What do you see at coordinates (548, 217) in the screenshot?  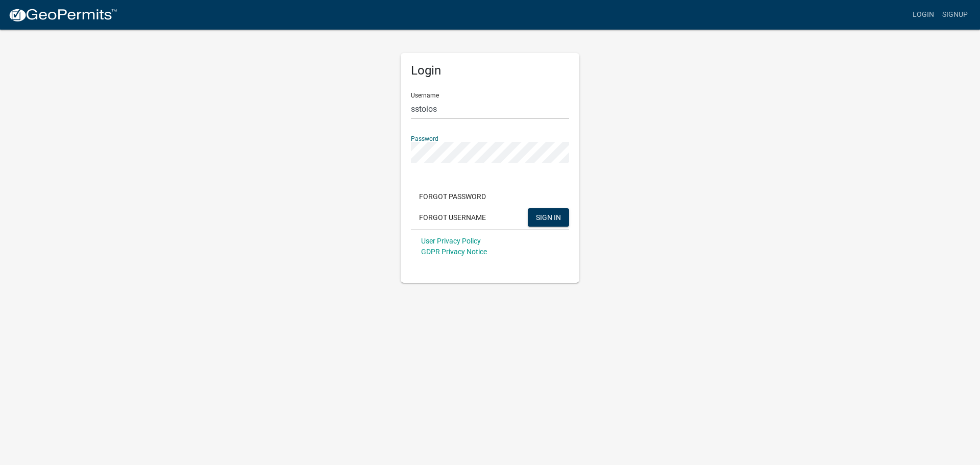 I see `span: SIGN IN` at bounding box center [548, 217].